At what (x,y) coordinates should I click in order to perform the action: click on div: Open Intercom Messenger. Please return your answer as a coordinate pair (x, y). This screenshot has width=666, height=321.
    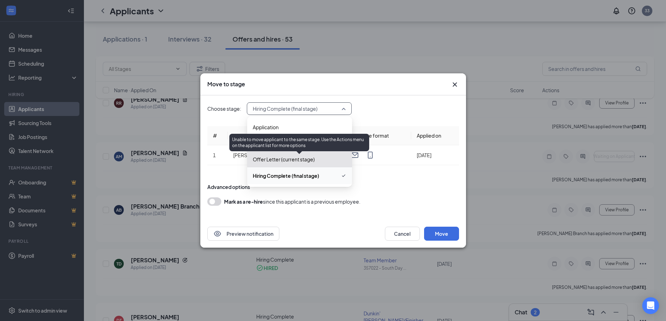
    Looking at the image, I should click on (651, 306).